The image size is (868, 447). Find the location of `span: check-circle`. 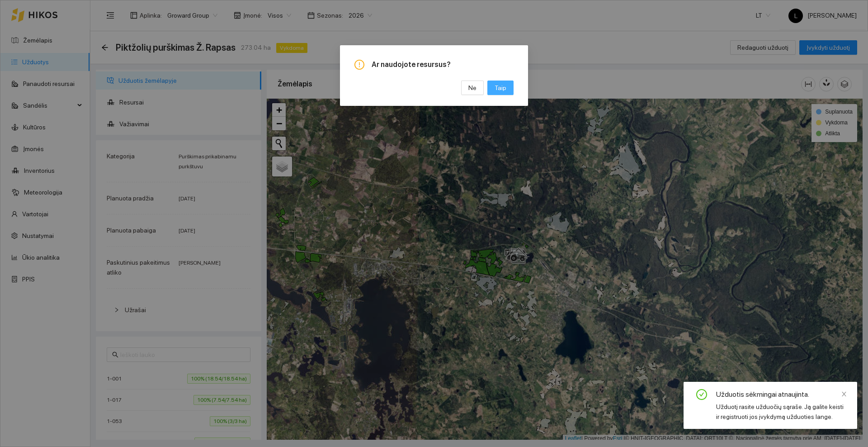

span: check-circle is located at coordinates (702, 396).